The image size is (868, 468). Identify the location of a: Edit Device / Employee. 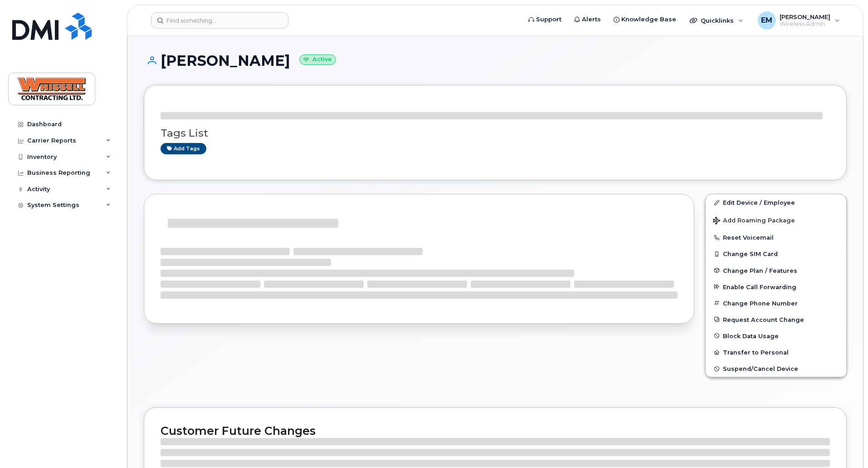
(776, 203).